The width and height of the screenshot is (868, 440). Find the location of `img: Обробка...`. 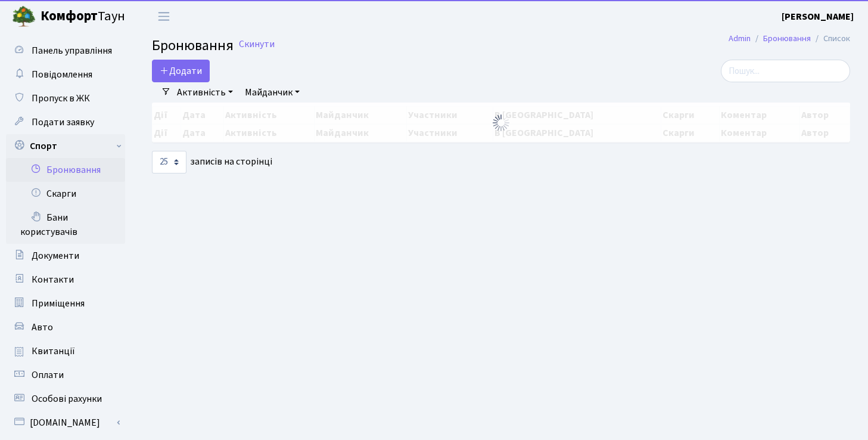

img: Обробка... is located at coordinates (501, 123).